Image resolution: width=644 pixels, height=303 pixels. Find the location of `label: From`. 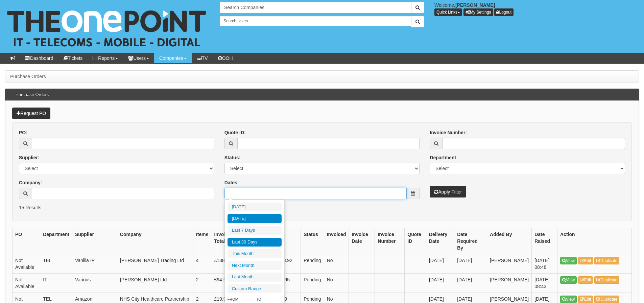

label: From is located at coordinates (240, 299).